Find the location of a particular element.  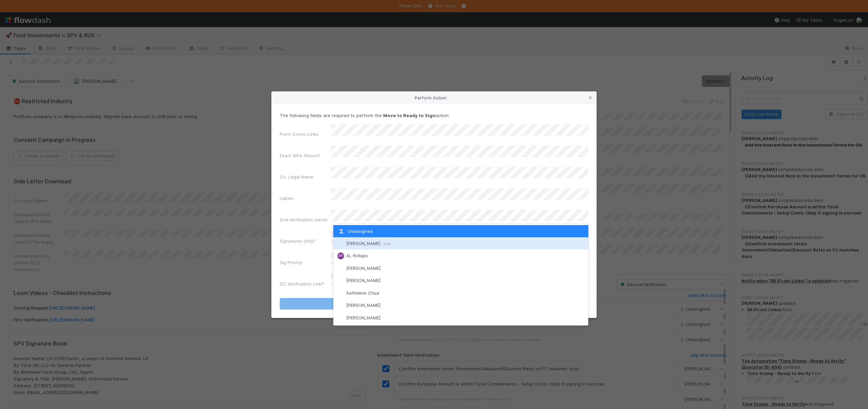

label: DC Verification Link? is located at coordinates (301, 284).